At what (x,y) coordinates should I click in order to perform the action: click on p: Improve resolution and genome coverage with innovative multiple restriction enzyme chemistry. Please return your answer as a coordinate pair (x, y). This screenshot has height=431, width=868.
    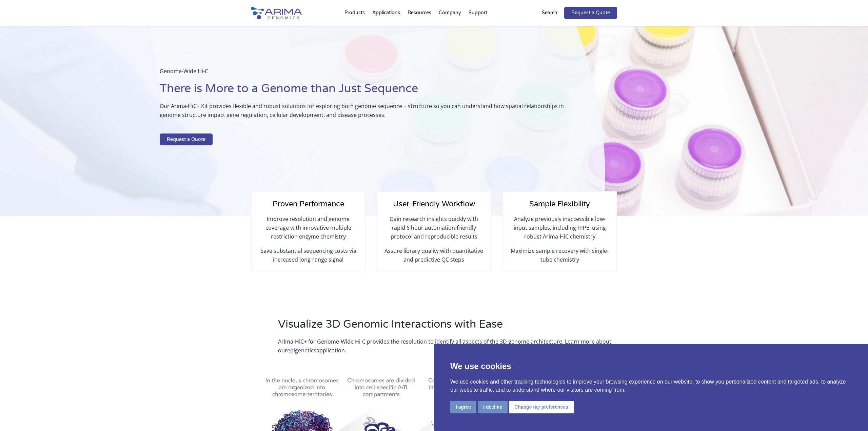
    Looking at the image, I should click on (308, 230).